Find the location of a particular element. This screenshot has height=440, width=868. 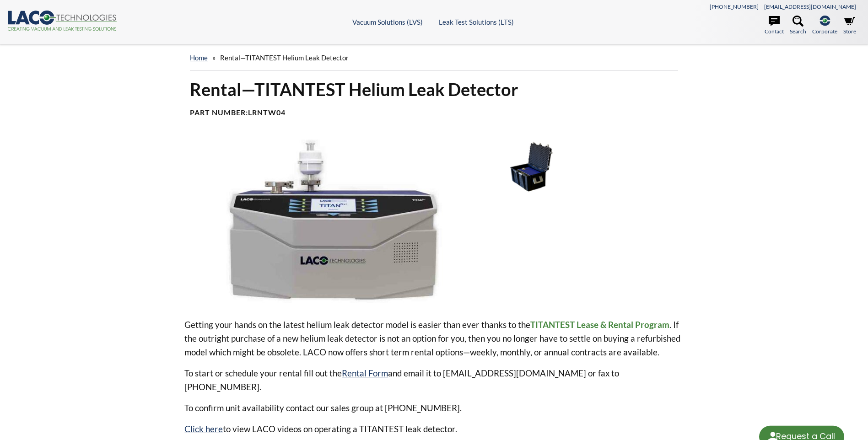

a: Search is located at coordinates (798, 25).